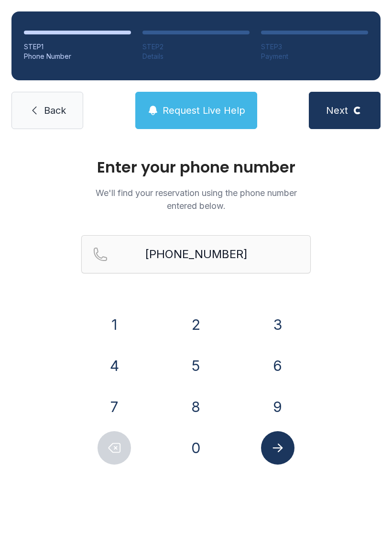  Describe the element at coordinates (196, 199) in the screenshot. I see `p: We'll find your reservation using the phone number entered below.` at that location.